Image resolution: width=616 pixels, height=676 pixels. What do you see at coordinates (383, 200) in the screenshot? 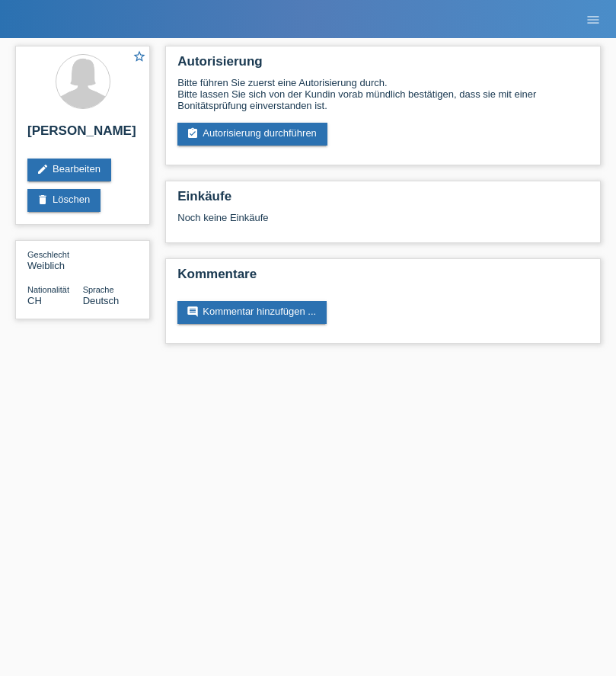
I see `h2: Einkäufe` at bounding box center [383, 200].